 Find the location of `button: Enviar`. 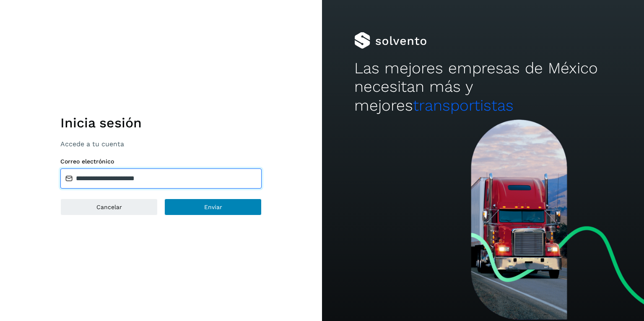

button: Enviar is located at coordinates (213, 207).